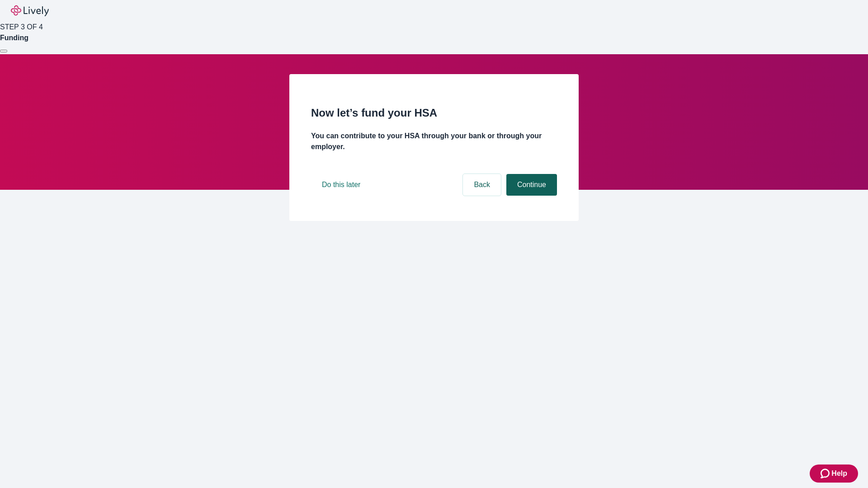 The width and height of the screenshot is (868, 488). Describe the element at coordinates (434, 141) in the screenshot. I see `h4: You can contribute to your HSA through your bank or through your employer.` at that location.